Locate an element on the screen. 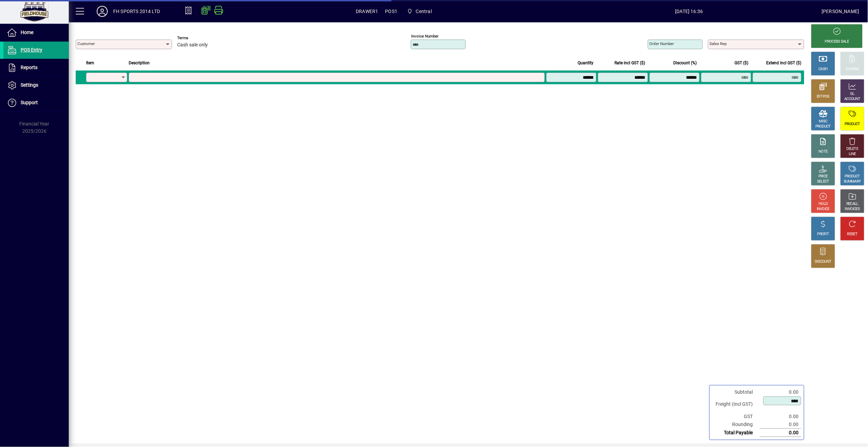  td: Subtotal is located at coordinates (736, 392).